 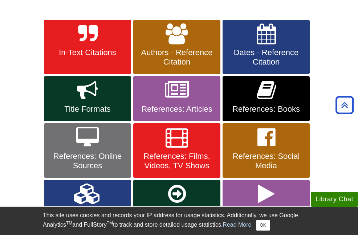 What do you see at coordinates (177, 47) in the screenshot?
I see `a: Authors - Reference Citation` at bounding box center [177, 47].